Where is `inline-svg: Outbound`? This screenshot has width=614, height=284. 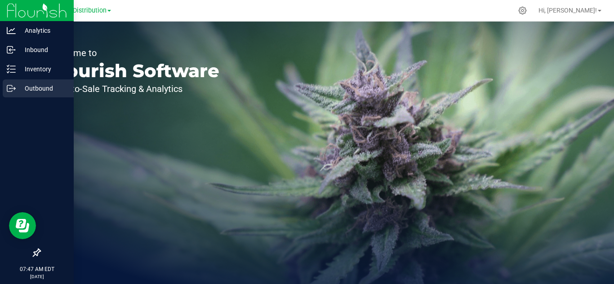 inline-svg: Outbound is located at coordinates (11, 88).